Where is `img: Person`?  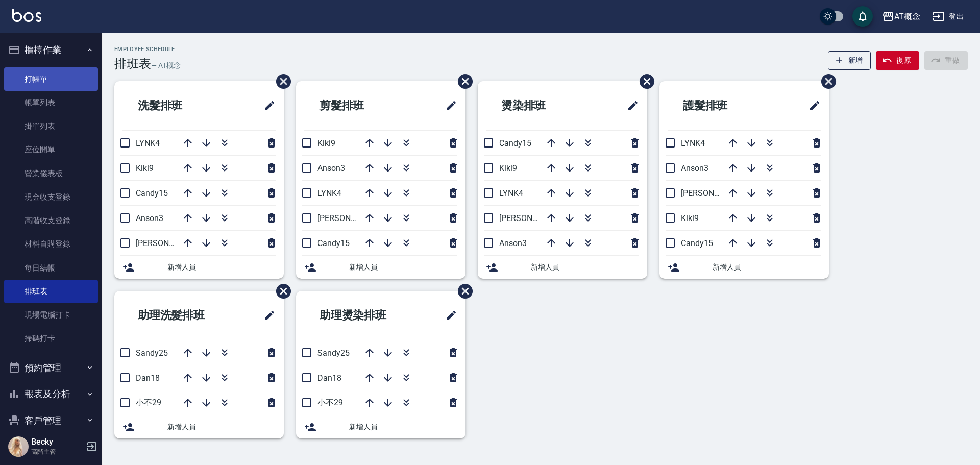
img: Person is located at coordinates (19, 446).